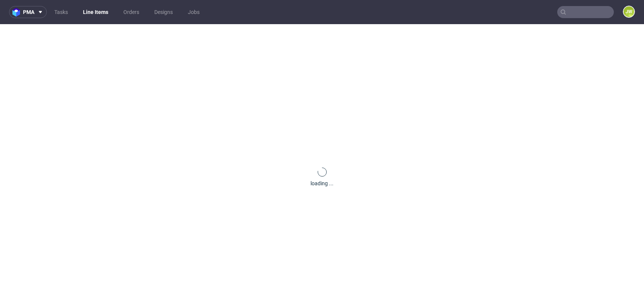 Image resolution: width=644 pixels, height=306 pixels. I want to click on a: Tasks, so click(61, 12).